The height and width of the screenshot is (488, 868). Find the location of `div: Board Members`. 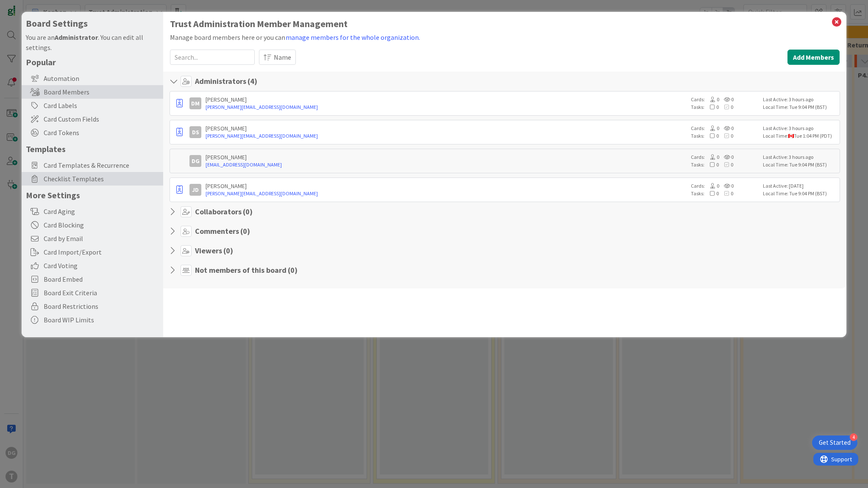

div: Board Members is located at coordinates (92, 92).